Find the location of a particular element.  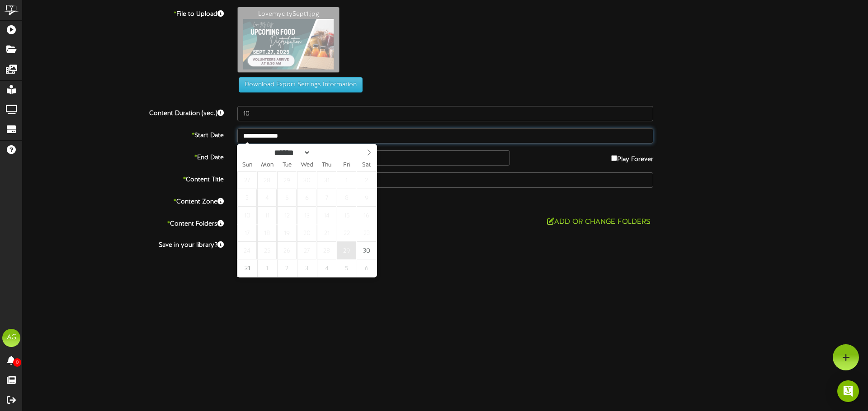

span: August 3, 2025 is located at coordinates (247, 198).